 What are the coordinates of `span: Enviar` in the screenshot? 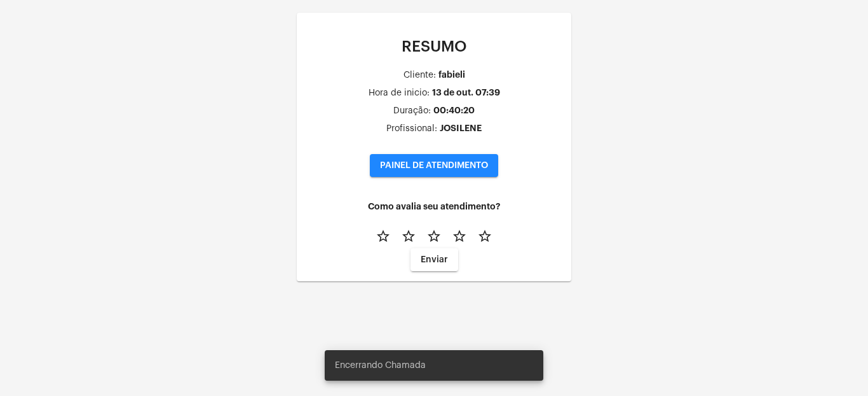 It's located at (434, 260).